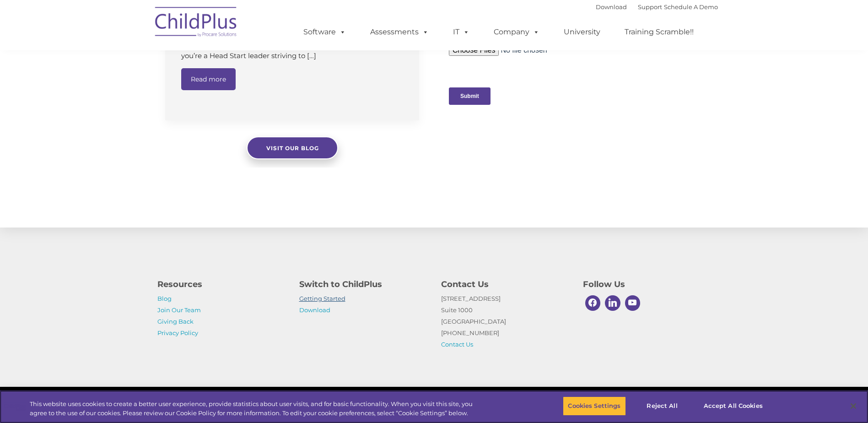  Describe the element at coordinates (147, 101) in the screenshot. I see `span: Phone number` at that location.